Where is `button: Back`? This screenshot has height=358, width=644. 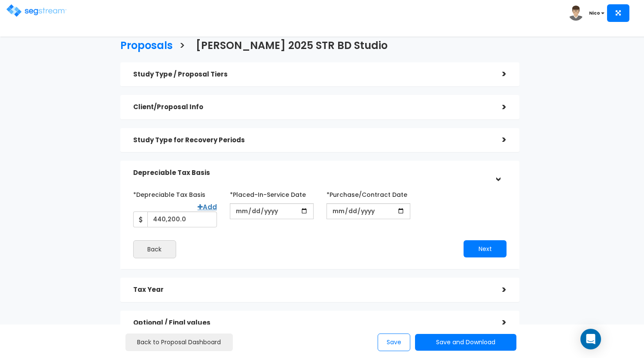
button: Back is located at coordinates (155, 249).